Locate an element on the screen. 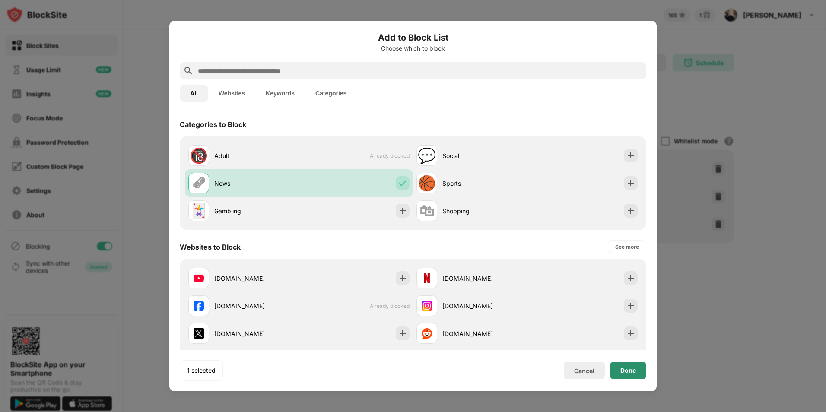 The height and width of the screenshot is (412, 826). div: News is located at coordinates (257, 183).